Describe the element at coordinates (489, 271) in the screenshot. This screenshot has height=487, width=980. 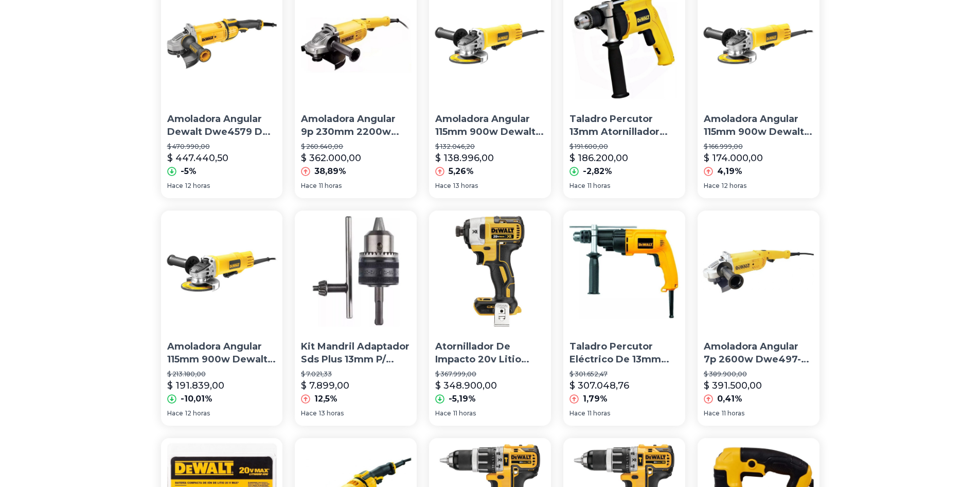
I see `img: Atornillador De Impacto 20v Litio Dewalt Dcf887b Sin Bateria Color Amarillo Frecuencia 0` at that location.